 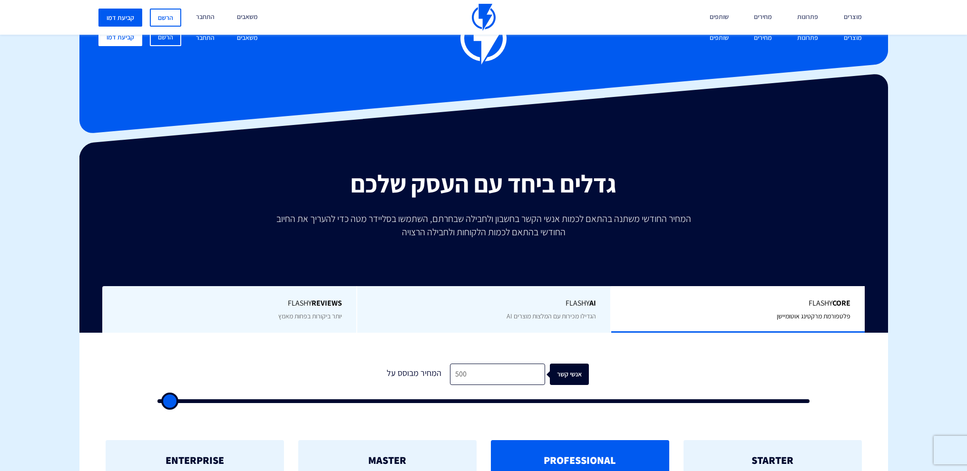 What do you see at coordinates (580, 460) in the screenshot?
I see `h2: PROFESSIONAL` at bounding box center [580, 460].